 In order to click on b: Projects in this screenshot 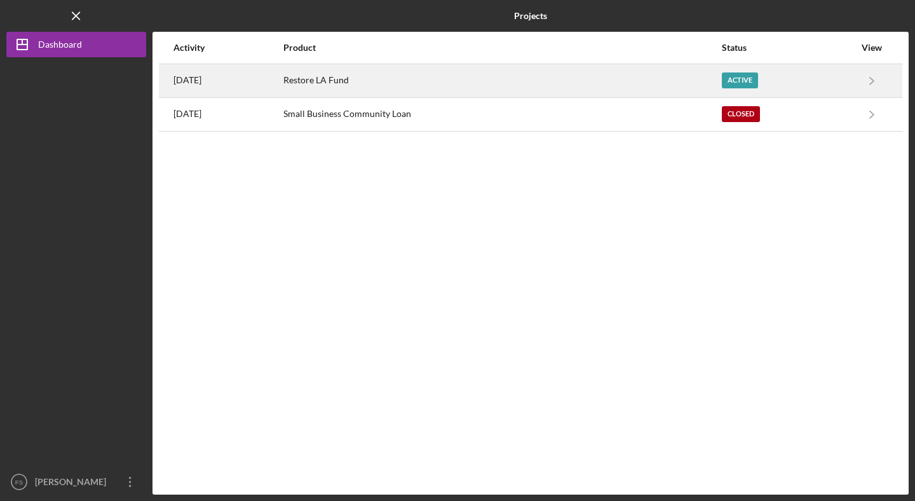, I will do `click(531, 16)`.